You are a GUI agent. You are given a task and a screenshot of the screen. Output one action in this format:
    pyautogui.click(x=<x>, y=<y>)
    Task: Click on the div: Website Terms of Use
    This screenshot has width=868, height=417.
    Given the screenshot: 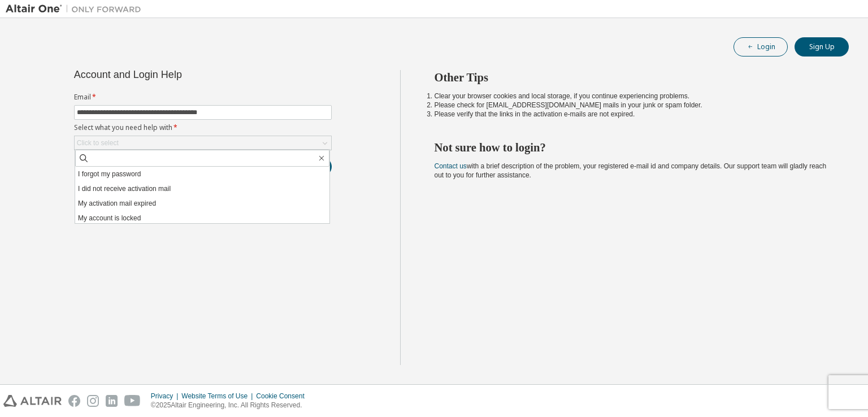 What is the action you would take?
    pyautogui.click(x=219, y=395)
    